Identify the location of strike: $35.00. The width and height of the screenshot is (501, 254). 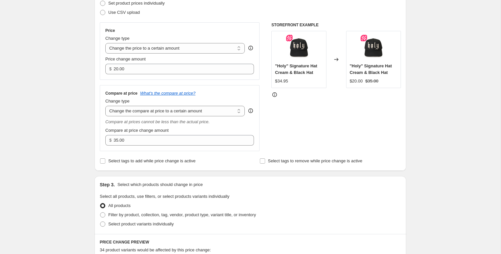
(372, 81).